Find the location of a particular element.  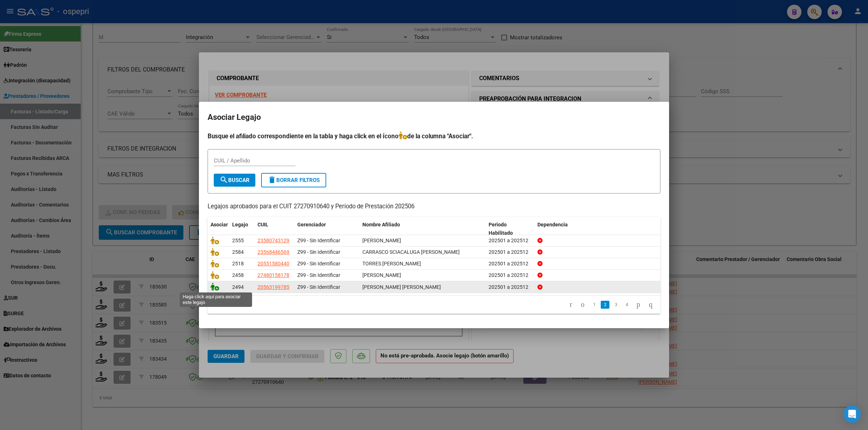

span: FONSECA QUIROZ LUIS IGNACIO is located at coordinates (402, 287).